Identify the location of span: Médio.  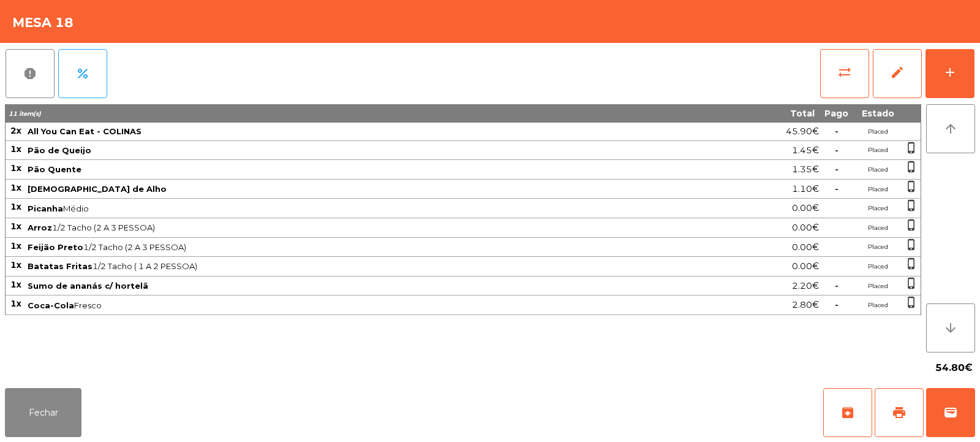
(357, 209).